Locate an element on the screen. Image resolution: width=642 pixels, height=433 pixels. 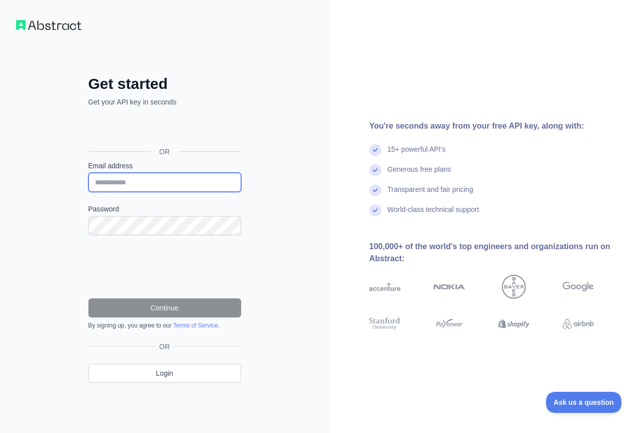
img: payoneer is located at coordinates (449, 323).